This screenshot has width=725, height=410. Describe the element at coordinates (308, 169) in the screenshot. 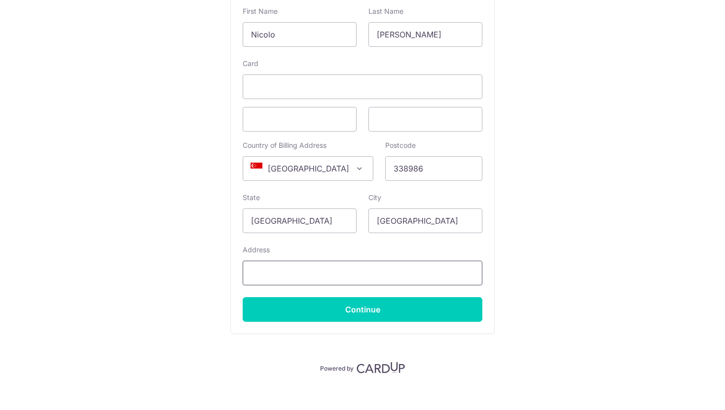

I see `span: Singapore` at that location.